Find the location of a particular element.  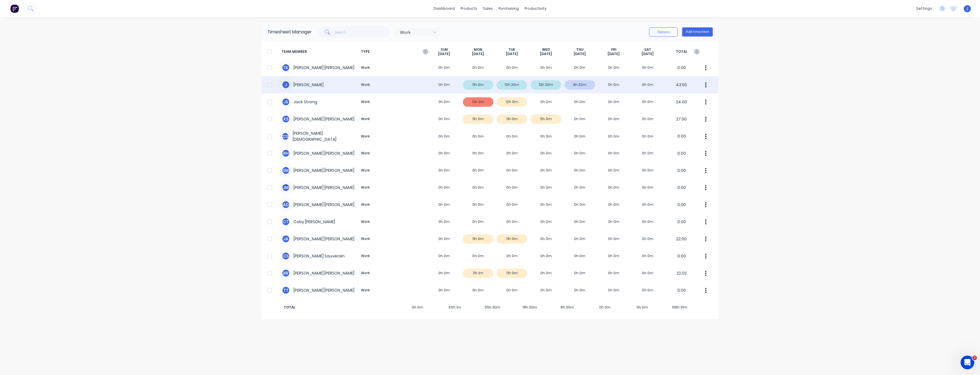

span: 2 is located at coordinates (974, 358).